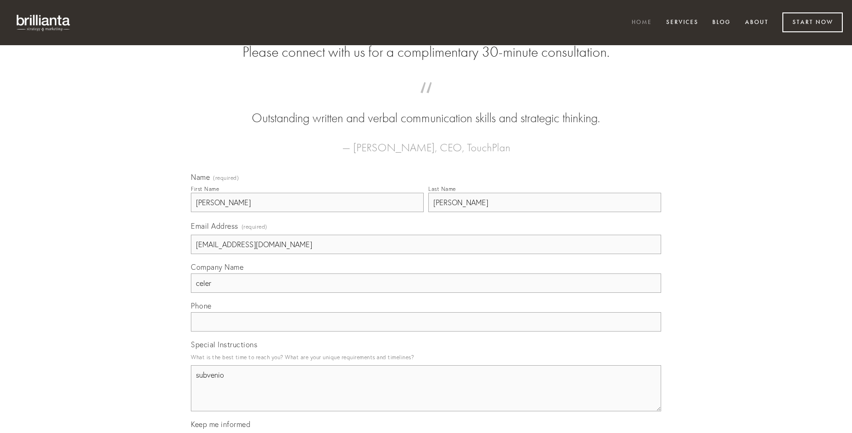 Image resolution: width=852 pixels, height=433 pixels. Describe the element at coordinates (217, 267) in the screenshot. I see `span: Company Name` at that location.